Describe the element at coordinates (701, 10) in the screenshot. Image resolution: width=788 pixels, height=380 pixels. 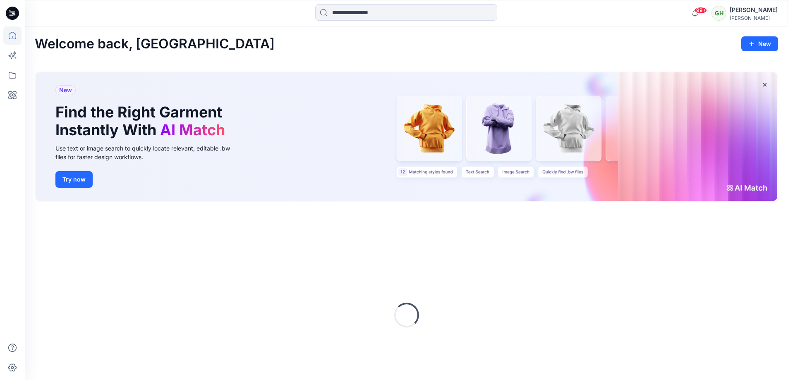
I see `span: 99+` at that location.